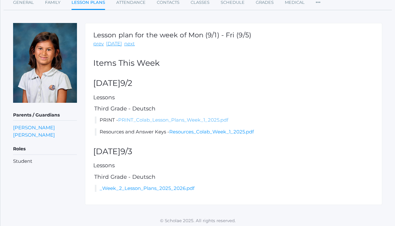 The image size is (395, 226). What do you see at coordinates (45, 63) in the screenshot?
I see `img: Adella Ewing` at bounding box center [45, 63].